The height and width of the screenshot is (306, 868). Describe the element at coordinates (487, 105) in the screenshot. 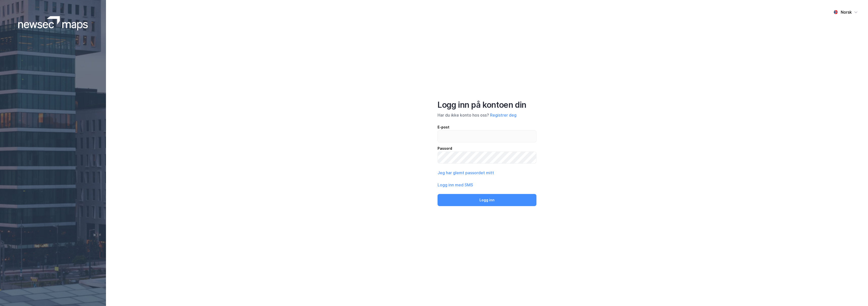

I see `div: Logg inn på kontoen din` at that location.